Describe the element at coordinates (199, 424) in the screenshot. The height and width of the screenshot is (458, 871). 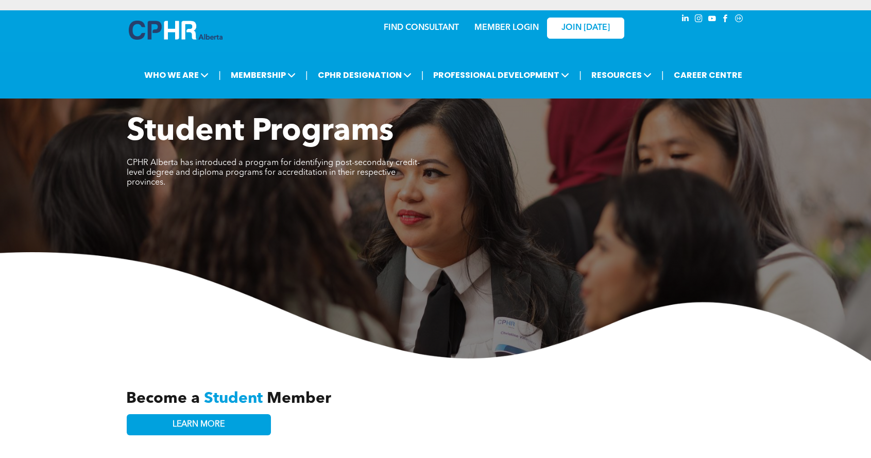
I see `a: LEARN MORE` at that location.